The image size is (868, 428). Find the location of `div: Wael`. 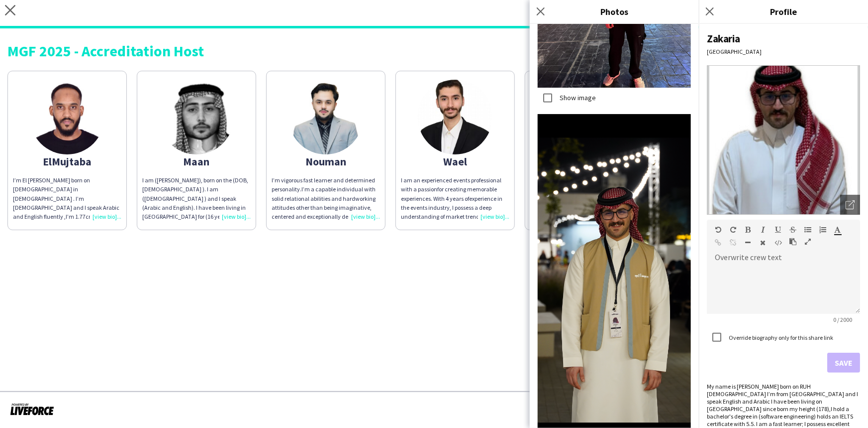

div: Wael is located at coordinates (455, 162).